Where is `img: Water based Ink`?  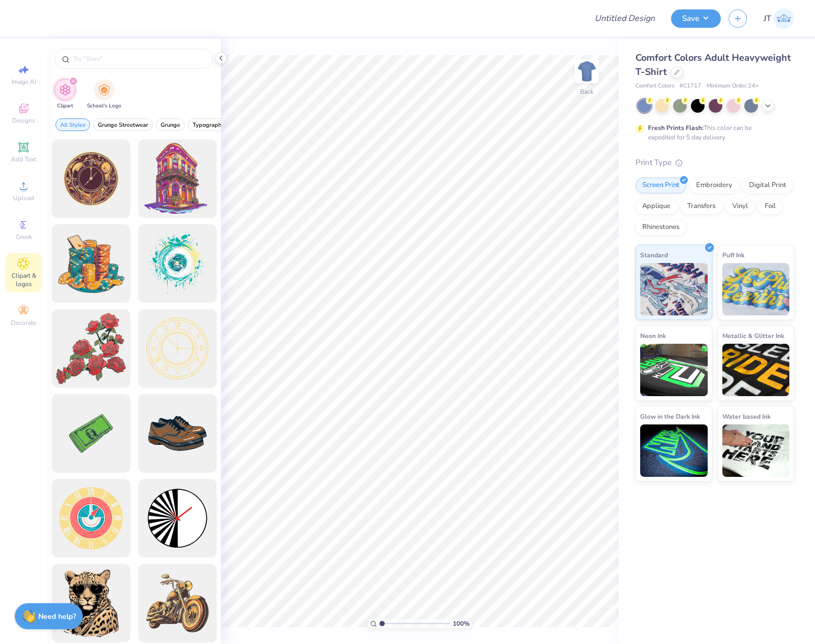
img: Water based Ink is located at coordinates (756, 451).